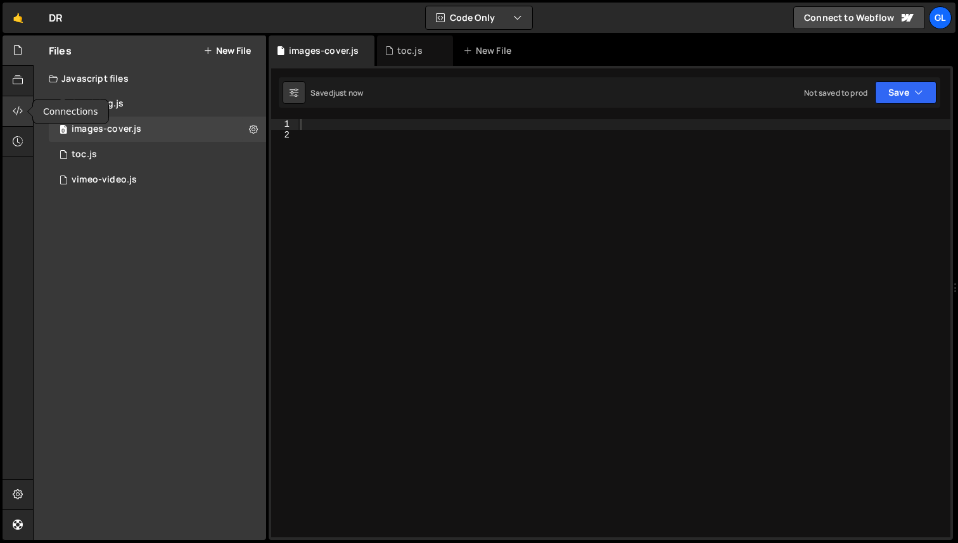  Describe the element at coordinates (490, 51) in the screenshot. I see `div: New File` at that location.